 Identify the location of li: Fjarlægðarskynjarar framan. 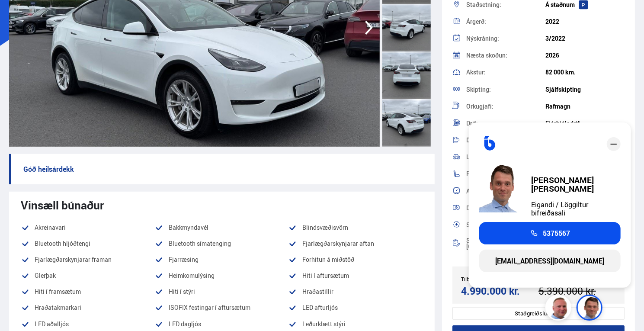
(88, 260).